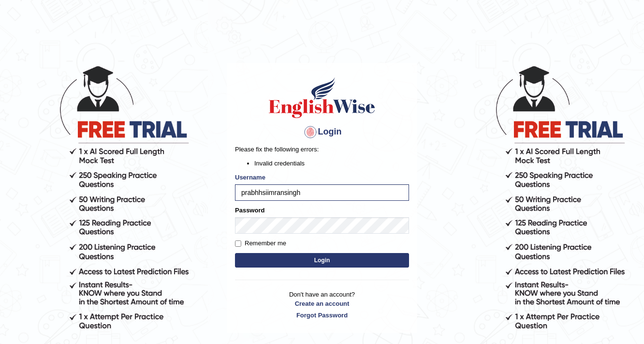 The height and width of the screenshot is (344, 644). I want to click on p: Don't have an account?, so click(322, 305).